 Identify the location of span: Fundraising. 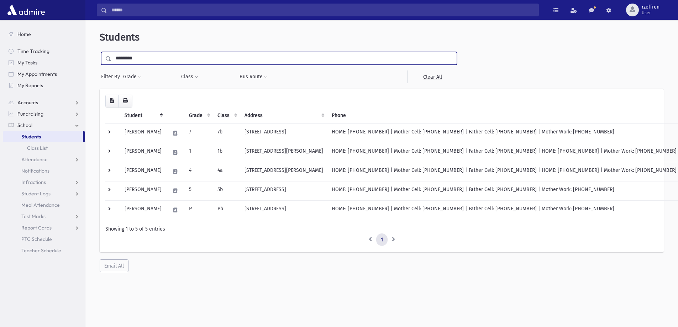
(30, 114).